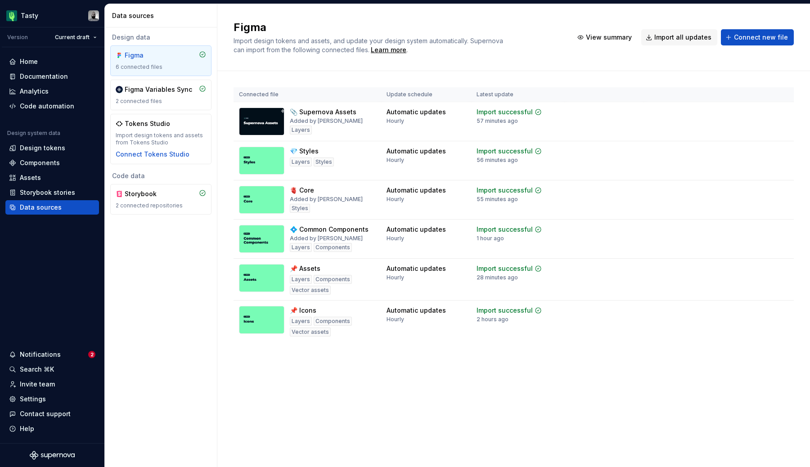 The height and width of the screenshot is (467, 810). Describe the element at coordinates (497, 278) in the screenshot. I see `div: 28 minutes ago` at that location.